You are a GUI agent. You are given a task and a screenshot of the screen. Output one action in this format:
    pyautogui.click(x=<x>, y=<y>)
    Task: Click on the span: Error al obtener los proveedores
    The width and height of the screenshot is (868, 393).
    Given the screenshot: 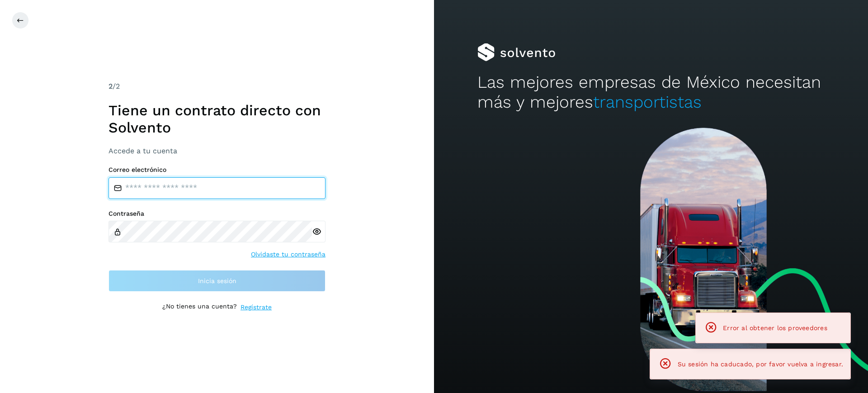 What is the action you would take?
    pyautogui.click(x=776, y=328)
    